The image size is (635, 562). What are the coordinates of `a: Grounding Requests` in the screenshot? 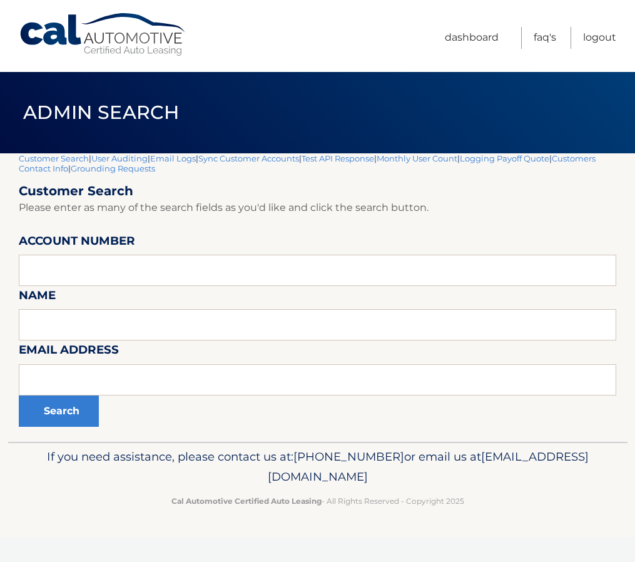 It's located at (113, 168).